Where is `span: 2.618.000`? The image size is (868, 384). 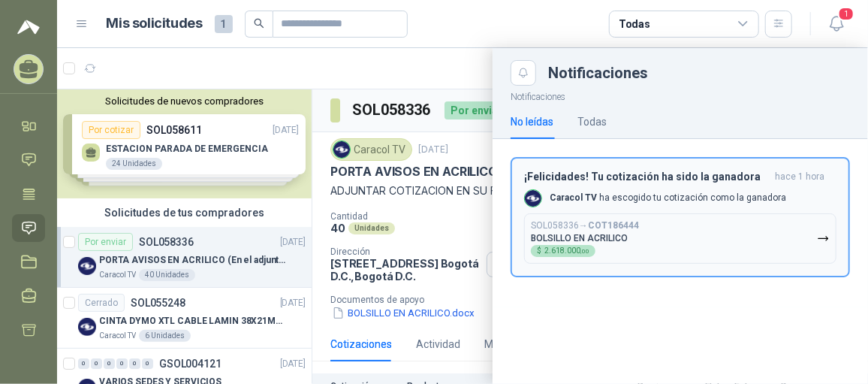
span: 2.618.000 is located at coordinates (567, 251).